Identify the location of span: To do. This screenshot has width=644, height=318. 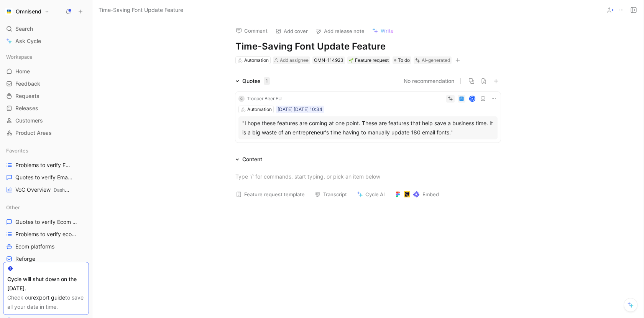
(404, 60).